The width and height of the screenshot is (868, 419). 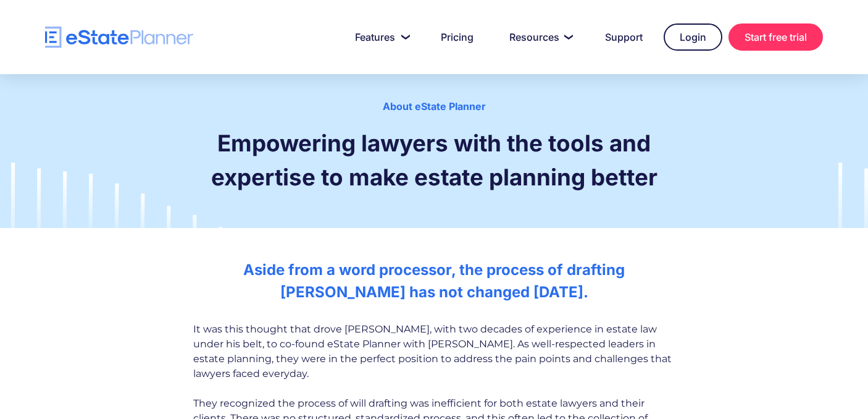 What do you see at coordinates (457, 37) in the screenshot?
I see `a: Pricing` at bounding box center [457, 37].